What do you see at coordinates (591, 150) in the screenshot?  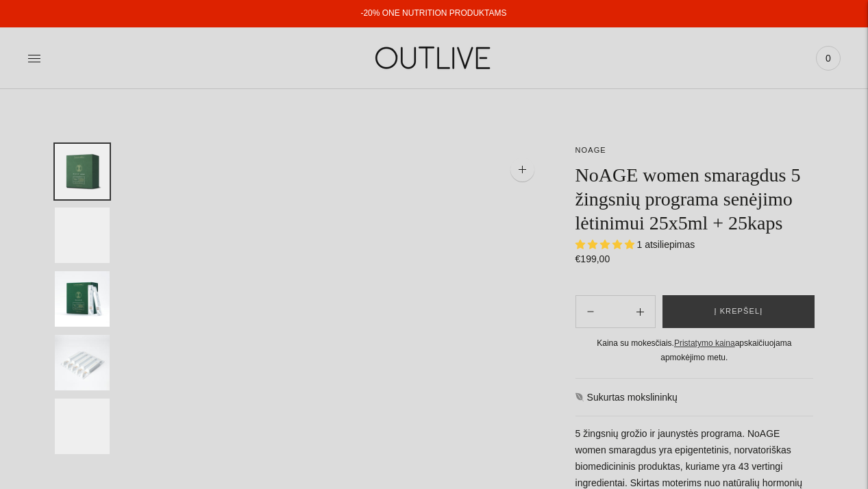 I see `a: NoAGE` at bounding box center [591, 150].